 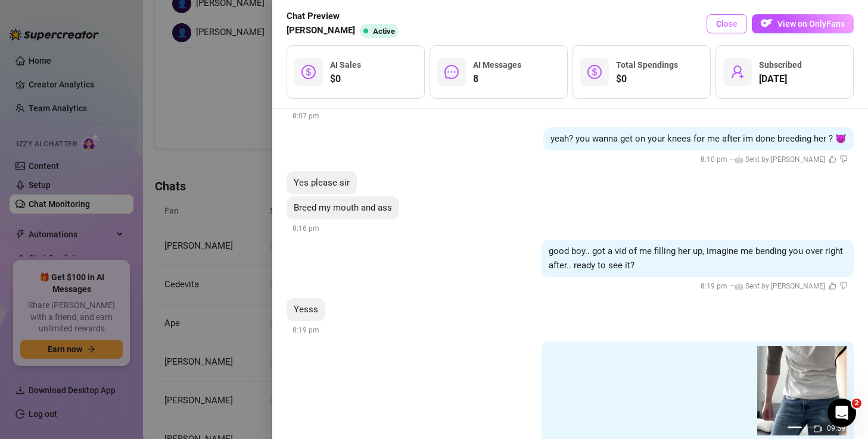 What do you see at coordinates (767, 391) in the screenshot?
I see `button: prev` at bounding box center [767, 391].